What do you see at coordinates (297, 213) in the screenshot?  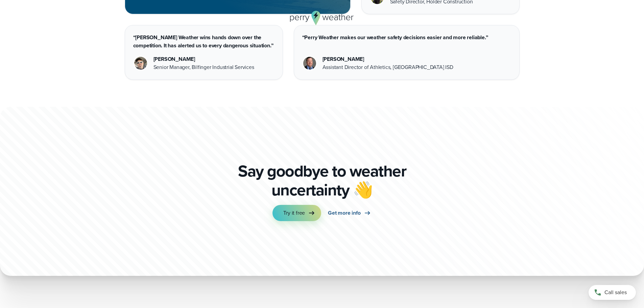 I see `a: Try it free` at bounding box center [297, 213].